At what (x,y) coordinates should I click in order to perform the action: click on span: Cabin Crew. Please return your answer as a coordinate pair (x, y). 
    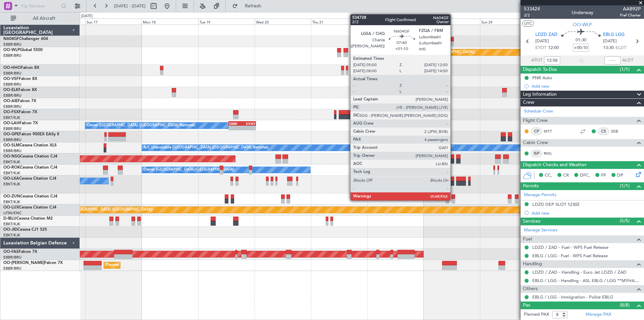
    Looking at the image, I should click on (536, 143).